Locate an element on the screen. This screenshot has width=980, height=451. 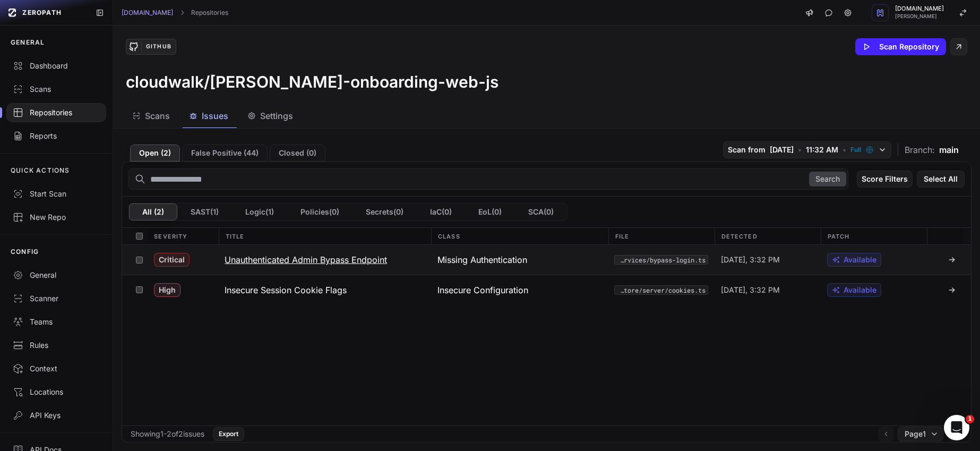
div: Rules is located at coordinates (57, 345).